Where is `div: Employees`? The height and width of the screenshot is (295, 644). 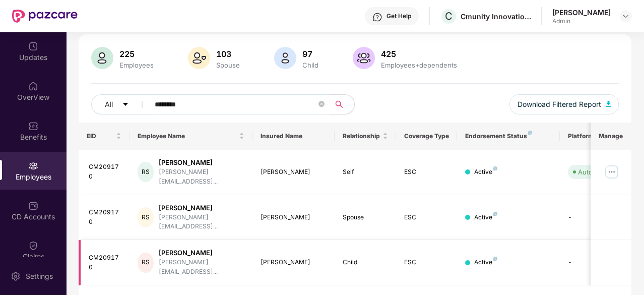
div: Employees is located at coordinates (137, 65).